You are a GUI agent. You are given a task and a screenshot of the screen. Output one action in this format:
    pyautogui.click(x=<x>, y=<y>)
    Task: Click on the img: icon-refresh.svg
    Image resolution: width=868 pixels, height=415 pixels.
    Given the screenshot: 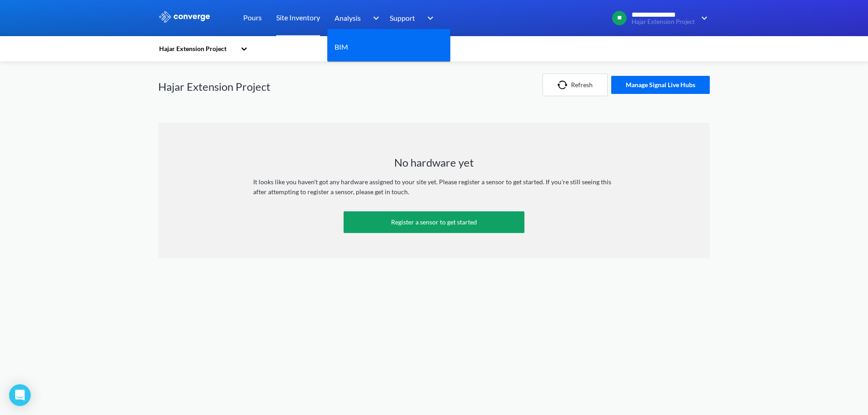 What is the action you would take?
    pyautogui.click(x=564, y=85)
    